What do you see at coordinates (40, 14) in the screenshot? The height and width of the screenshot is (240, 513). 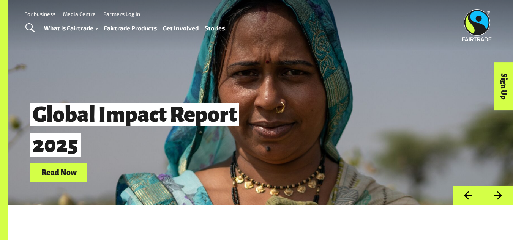 I see `a: For business` at bounding box center [40, 14].